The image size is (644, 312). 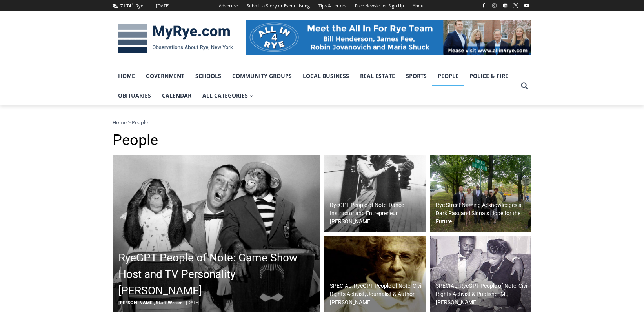 What do you see at coordinates (524, 86) in the screenshot?
I see `button: View Search Form` at bounding box center [524, 86].